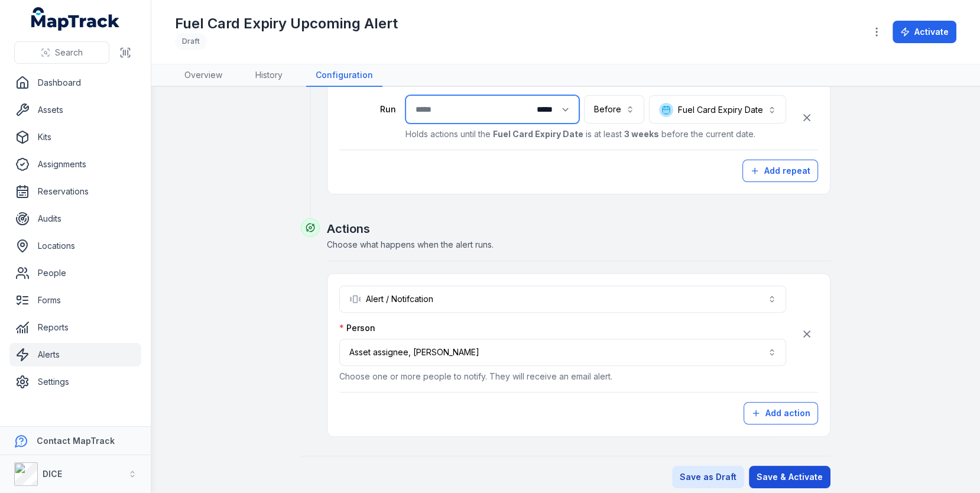 The width and height of the screenshot is (980, 493). I want to click on a: Reservations, so click(75, 192).